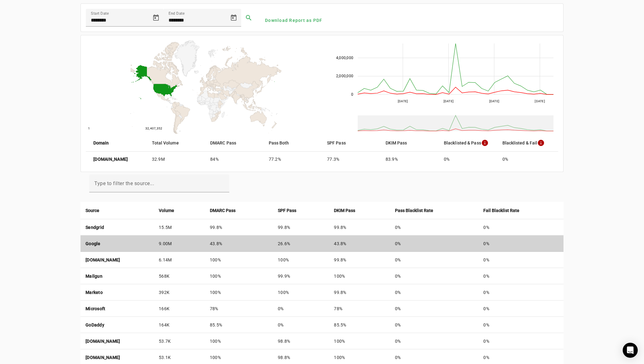 The image size is (644, 364). What do you see at coordinates (154, 128) in the screenshot?
I see `text: 32,407,352` at bounding box center [154, 128].